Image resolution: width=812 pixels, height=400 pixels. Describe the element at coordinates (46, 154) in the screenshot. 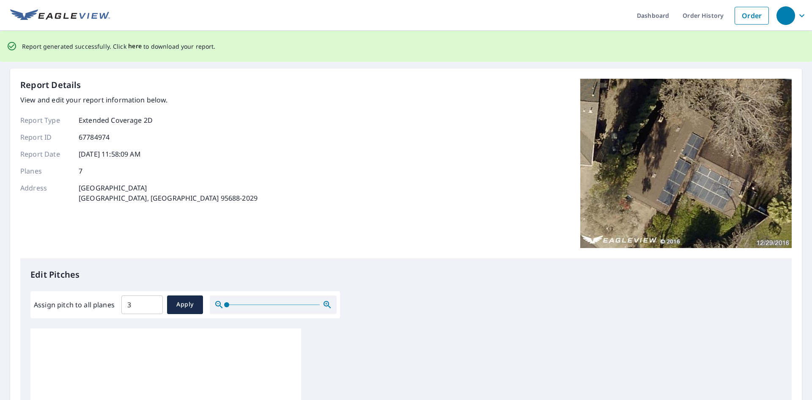

I see `p: Report Date` at that location.